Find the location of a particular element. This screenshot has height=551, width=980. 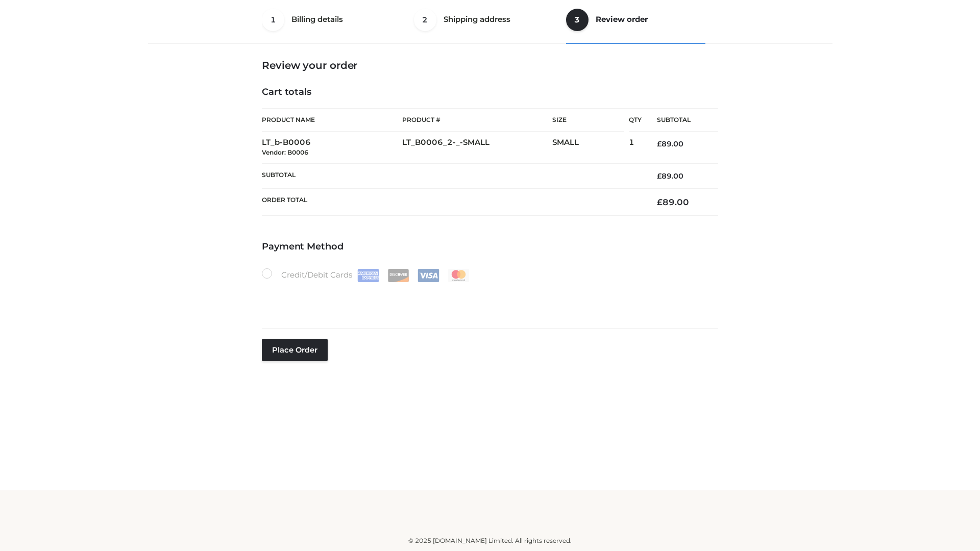

label: Credit/Debit Cards is located at coordinates (366, 275).